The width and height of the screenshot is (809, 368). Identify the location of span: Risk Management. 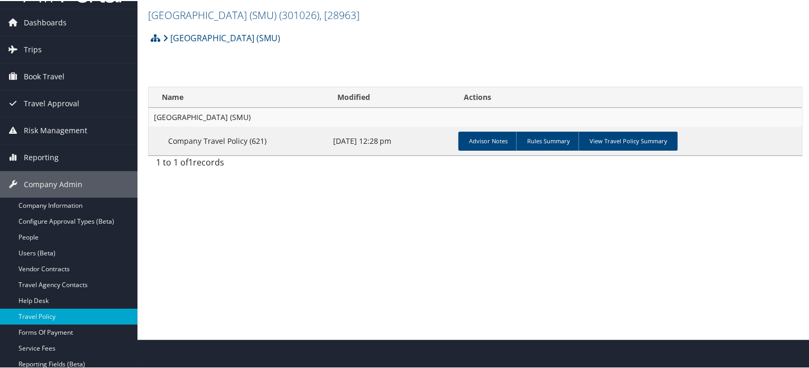
(56, 130).